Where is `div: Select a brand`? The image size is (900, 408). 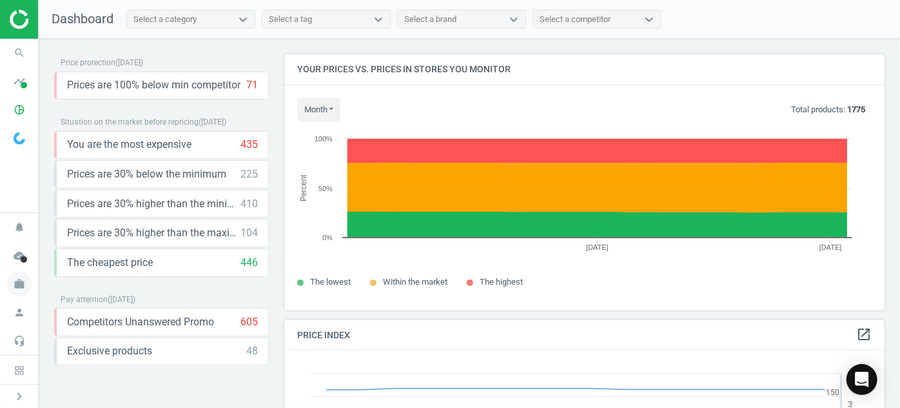 div: Select a brand is located at coordinates (430, 19).